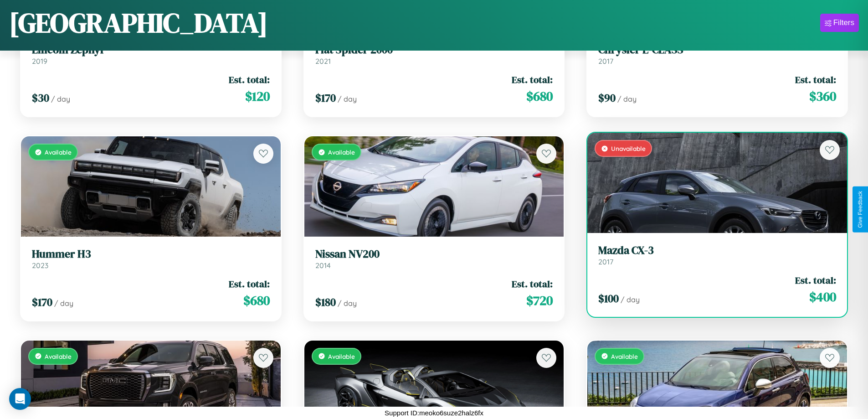 The height and width of the screenshot is (419, 868). I want to click on div: Open Intercom Messenger, so click(20, 399).